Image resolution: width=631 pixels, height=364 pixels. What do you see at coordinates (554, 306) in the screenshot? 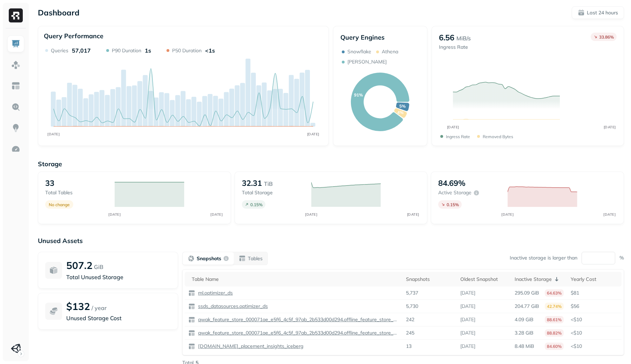
I see `p: 42.74%` at bounding box center [554, 306].